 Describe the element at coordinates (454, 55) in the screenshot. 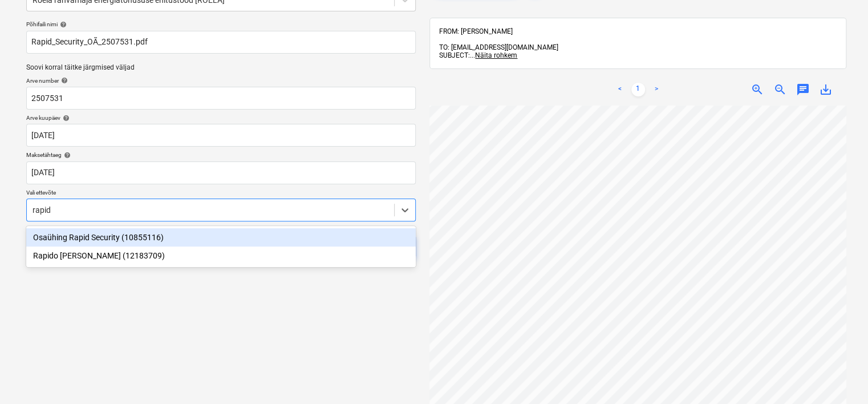

I see `span: SUBJECT:` at that location.